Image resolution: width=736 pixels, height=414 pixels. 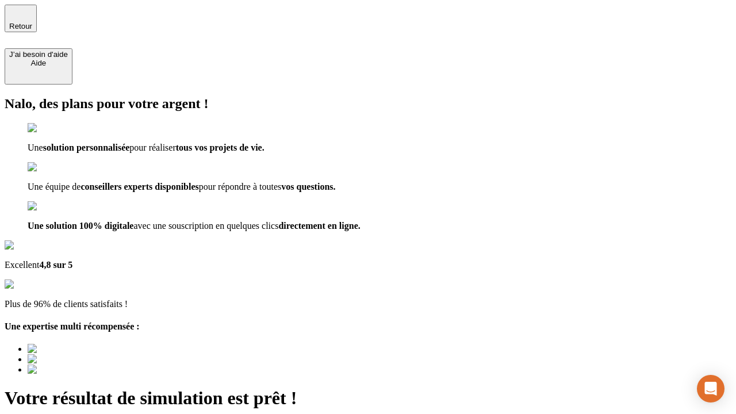 What do you see at coordinates (368, 398) in the screenshot?
I see `h1: Votre résultat de simulation est prêt !` at bounding box center [368, 398].